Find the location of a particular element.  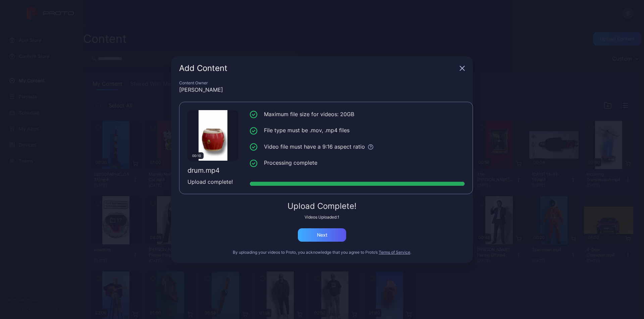

div: Upload complete! is located at coordinates (213, 182).